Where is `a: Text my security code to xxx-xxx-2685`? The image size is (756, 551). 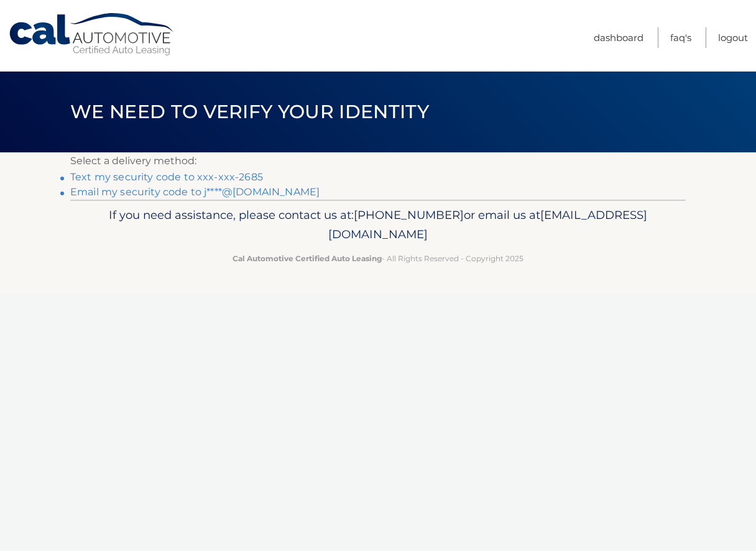
a: Text my security code to xxx-xxx-2685 is located at coordinates (167, 177).